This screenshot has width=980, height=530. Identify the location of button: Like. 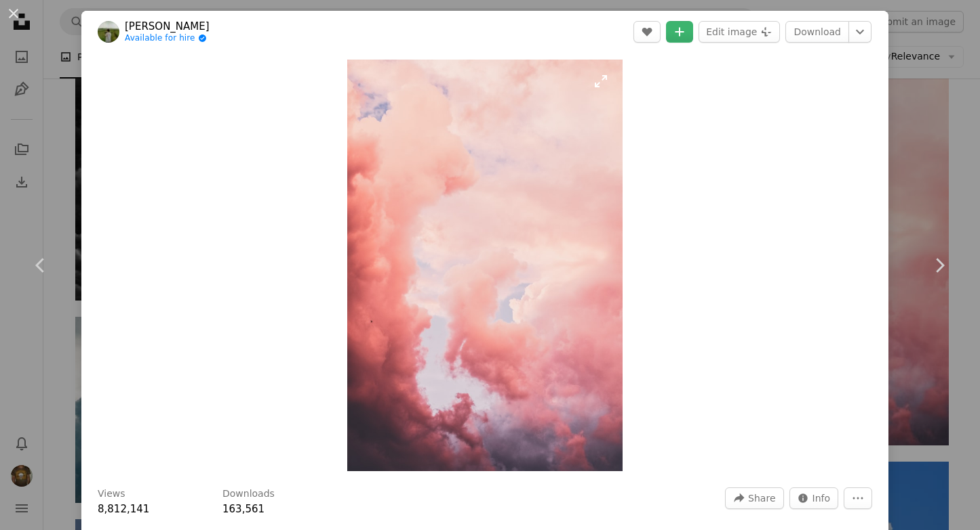
(646, 32).